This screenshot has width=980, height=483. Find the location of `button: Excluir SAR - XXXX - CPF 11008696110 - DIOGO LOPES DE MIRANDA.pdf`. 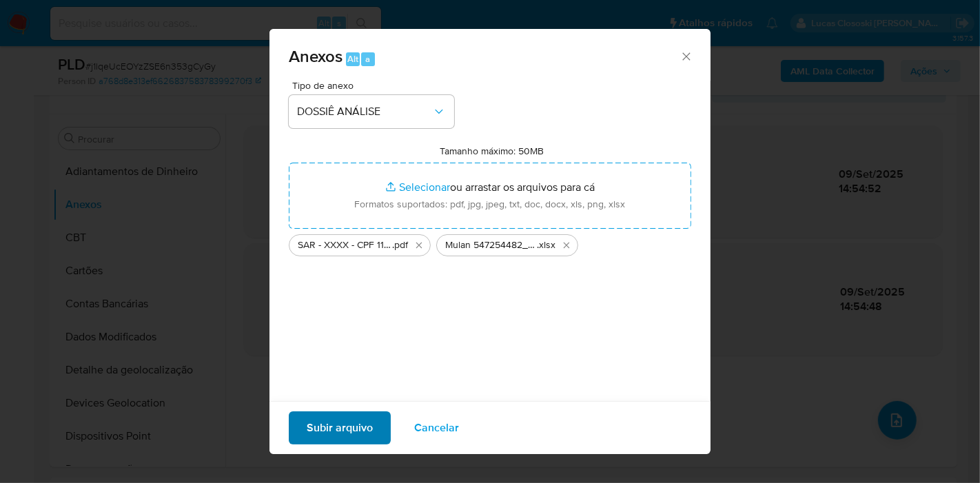

button: Excluir SAR - XXXX - CPF 11008696110 - DIOGO LOPES DE MIRANDA.pdf is located at coordinates (419, 245).